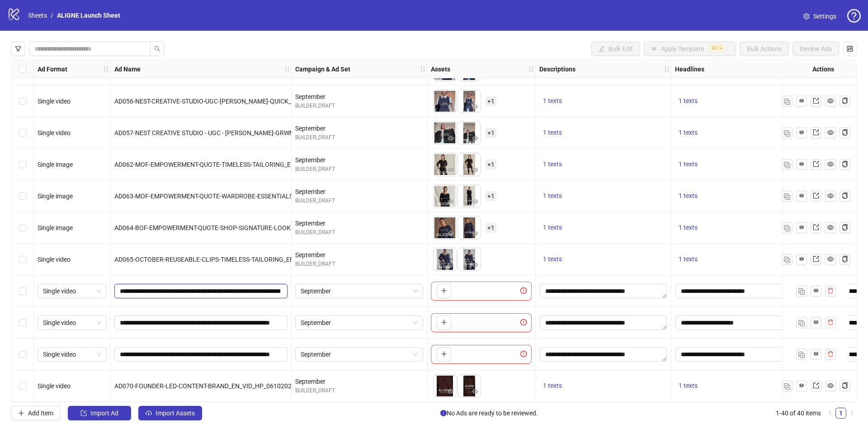  Describe the element at coordinates (841, 413) in the screenshot. I see `li: 1` at that location.